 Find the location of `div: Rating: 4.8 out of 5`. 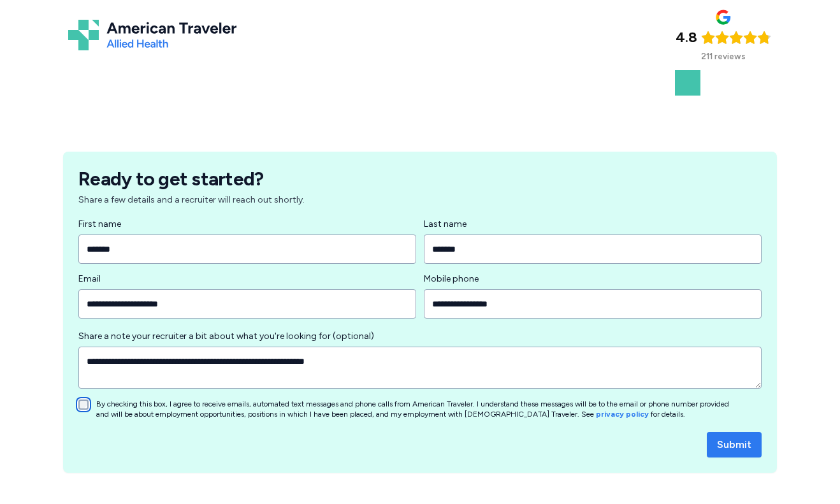

div: Rating: 4.8 out of 5 is located at coordinates (723, 38).